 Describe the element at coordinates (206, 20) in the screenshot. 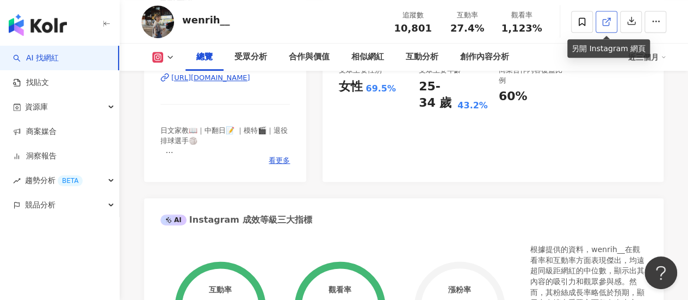

I see `div: wenrih__` at that location.